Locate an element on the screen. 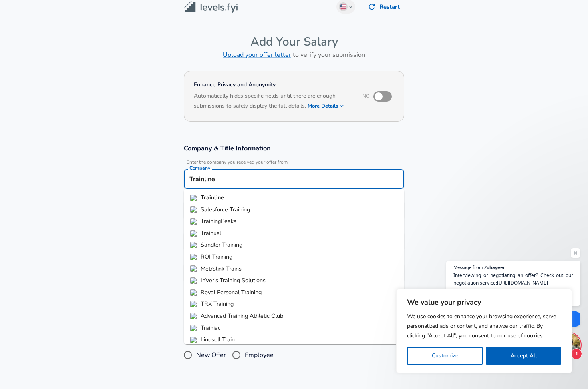  span: New Offer is located at coordinates (211, 355).